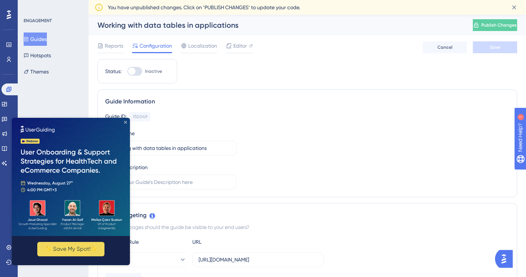 The image size is (526, 277). I want to click on button: Publish Changes, so click(495, 25).